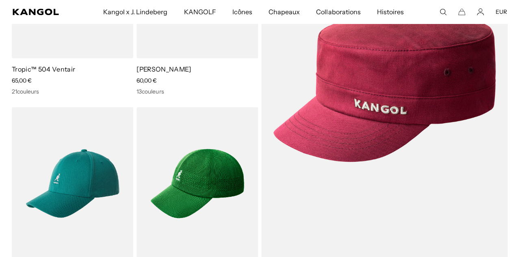 The height and width of the screenshot is (257, 520). What do you see at coordinates (40, 12) in the screenshot?
I see `a: Kangol` at bounding box center [40, 12].